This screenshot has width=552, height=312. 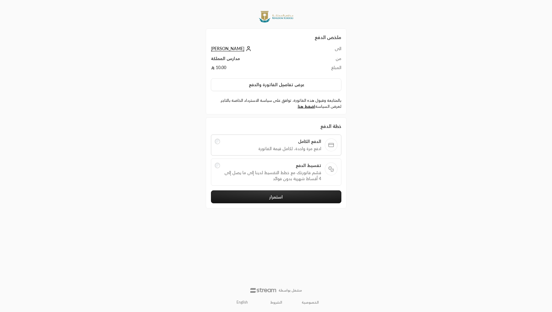 What do you see at coordinates (276, 85) in the screenshot?
I see `button: عرض تفاصيل الفاتورة والدفع` at bounding box center [276, 85].